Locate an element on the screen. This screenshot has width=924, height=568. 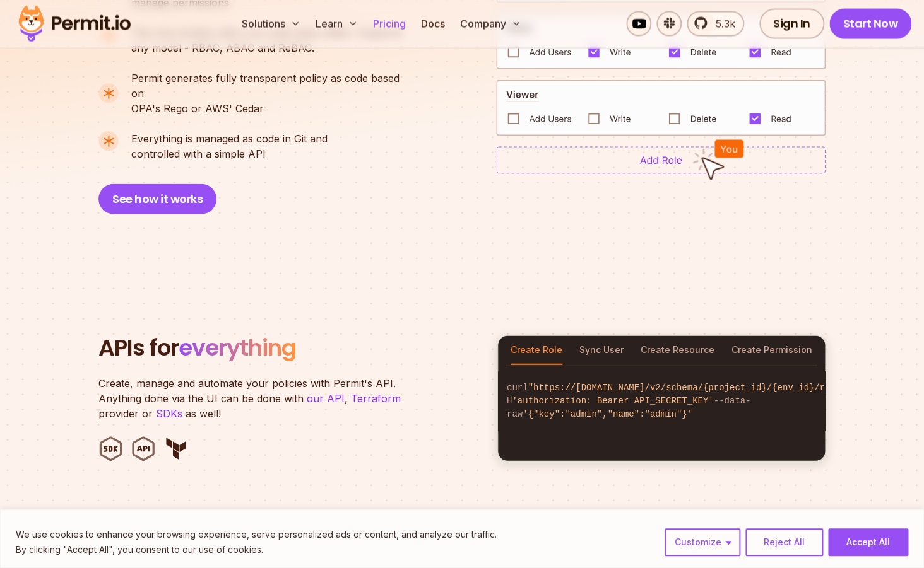
a: Start Now is located at coordinates (871, 24).